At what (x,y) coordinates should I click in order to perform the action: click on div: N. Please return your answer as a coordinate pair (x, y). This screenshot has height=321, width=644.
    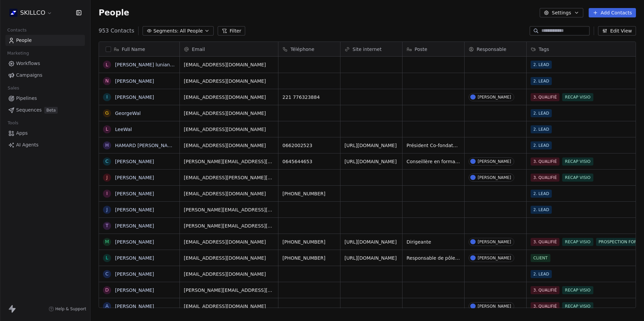
    Looking at the image, I should click on (107, 81).